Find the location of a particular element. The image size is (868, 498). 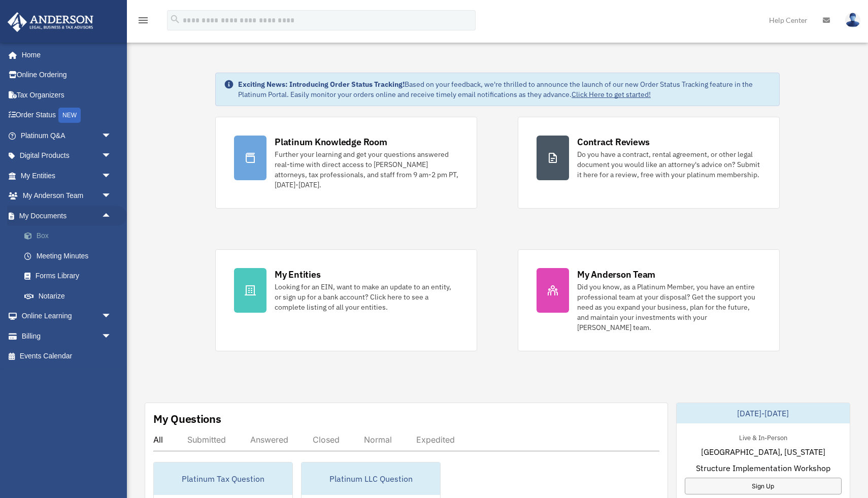

img: User Pic is located at coordinates (853, 20).